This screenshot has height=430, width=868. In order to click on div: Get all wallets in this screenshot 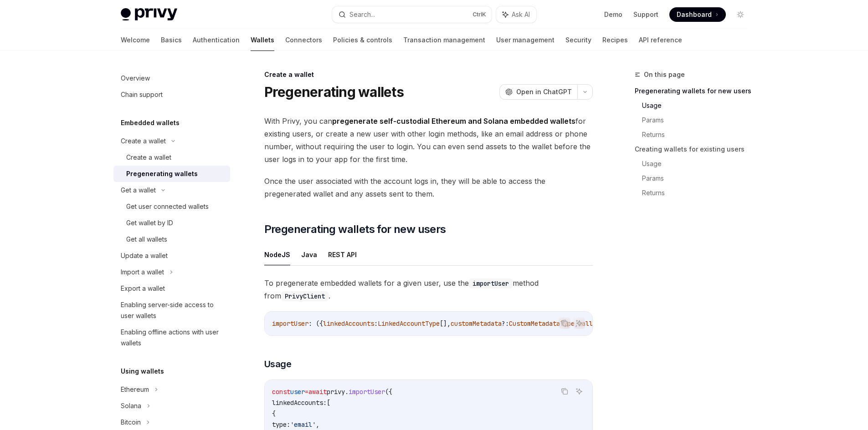, I will do `click(146, 240)`.